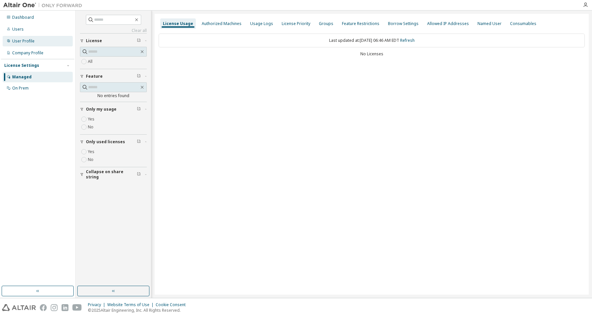 This screenshot has height=317, width=592. Describe the element at coordinates (371, 54) in the screenshot. I see `div: No Licenses` at that location.